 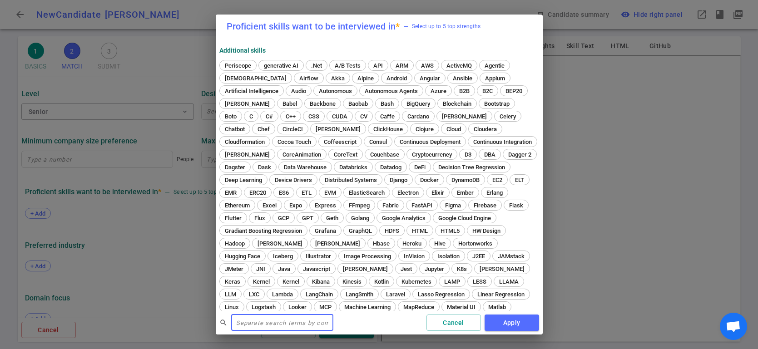 What do you see at coordinates (519, 154) in the screenshot?
I see `span: Dagger 2` at bounding box center [519, 154].